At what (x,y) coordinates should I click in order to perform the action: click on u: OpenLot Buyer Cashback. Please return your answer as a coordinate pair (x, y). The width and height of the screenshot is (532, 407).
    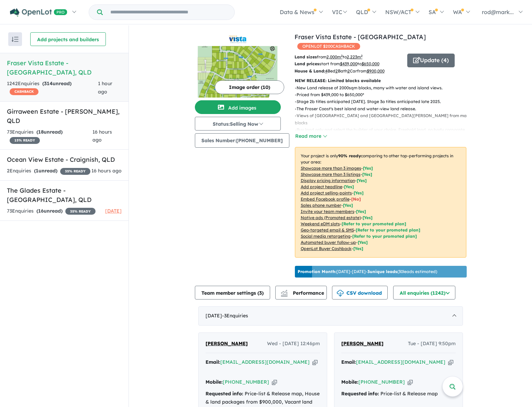
    Looking at the image, I should click on (326, 248).